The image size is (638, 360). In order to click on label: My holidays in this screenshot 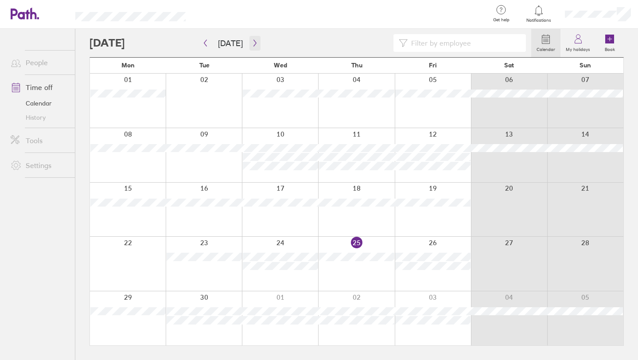, I will do `click(578, 48)`.